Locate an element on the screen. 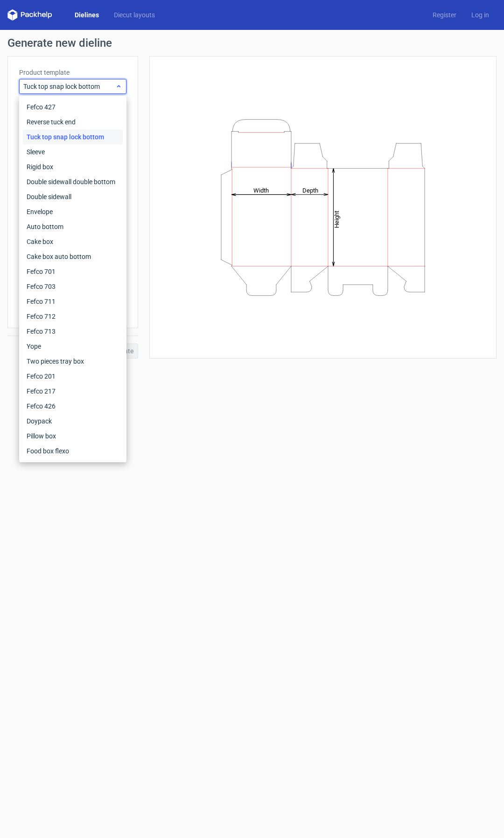  div: Fefco 201 is located at coordinates (73, 376).